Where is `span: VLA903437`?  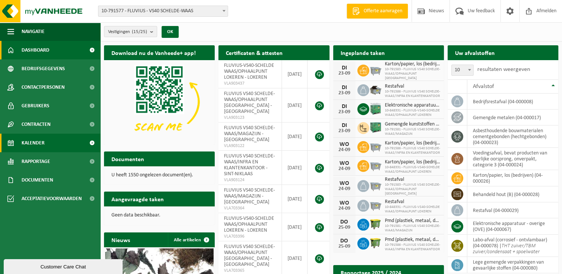
span: VLA903437 is located at coordinates (249, 84).